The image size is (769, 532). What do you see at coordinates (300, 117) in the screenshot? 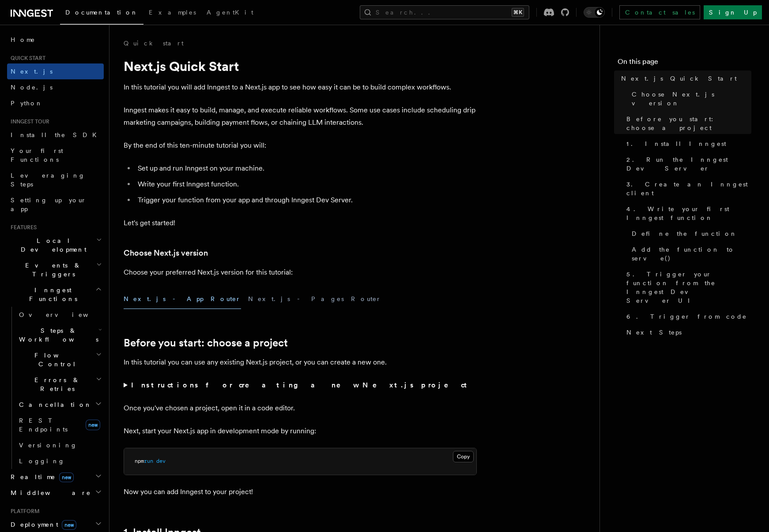
I see `p: Inngest makes it easy to build, manage, and execute reliable workflows. Some use cases include sc...` at bounding box center [300, 117].